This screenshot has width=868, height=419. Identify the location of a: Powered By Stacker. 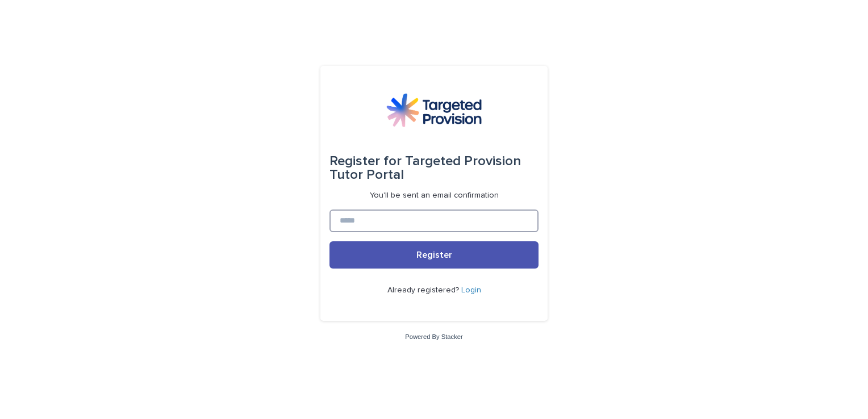
(434, 337).